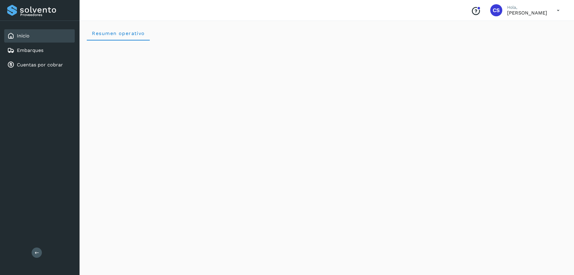  What do you see at coordinates (23, 36) in the screenshot?
I see `a: Inicio` at bounding box center [23, 36].